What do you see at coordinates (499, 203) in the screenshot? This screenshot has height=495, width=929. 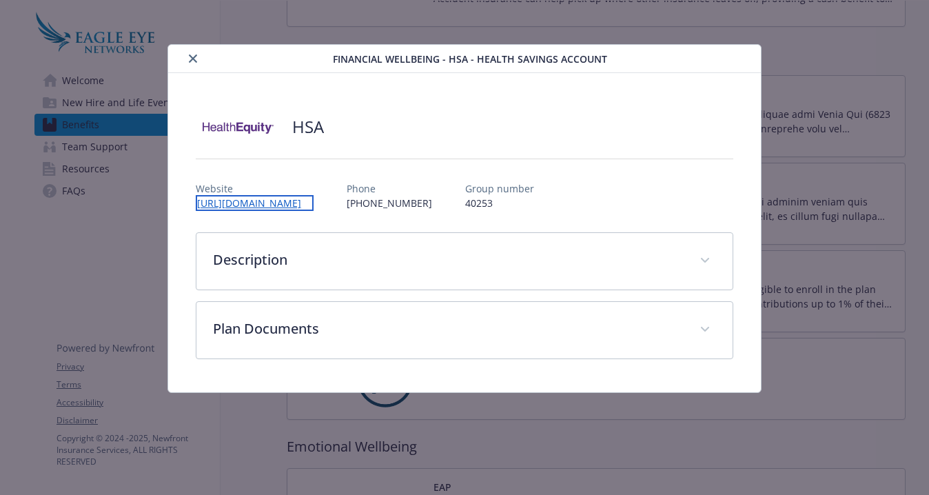 I see `p: 40253` at bounding box center [499, 203].